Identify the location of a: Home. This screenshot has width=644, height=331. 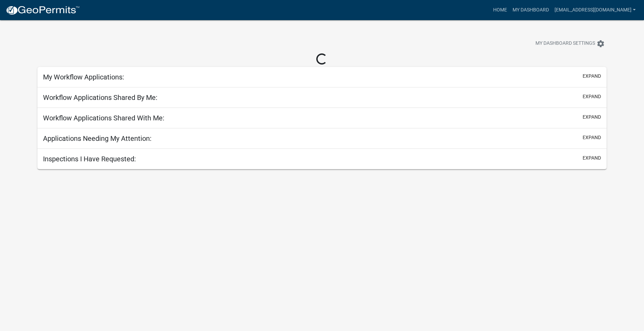
(500, 10).